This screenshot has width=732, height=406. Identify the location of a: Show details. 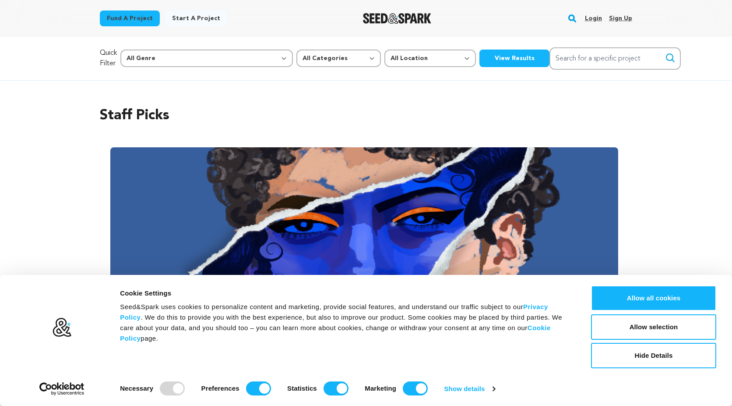
(470, 389).